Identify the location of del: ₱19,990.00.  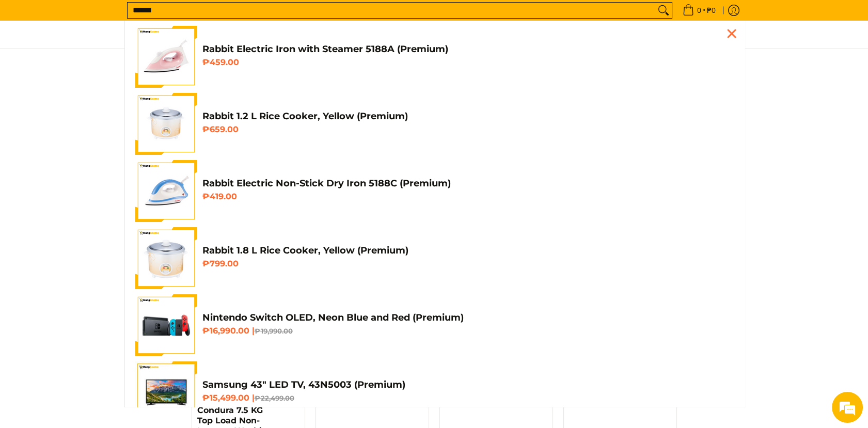
(273, 331).